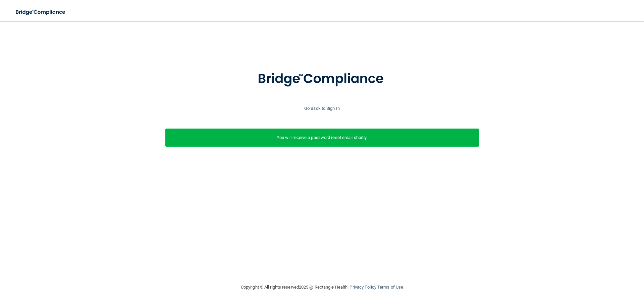 The width and height of the screenshot is (644, 305). I want to click on div: Copyright © All rights reserved 2025 @ Rectangle Health | |, so click(322, 288).